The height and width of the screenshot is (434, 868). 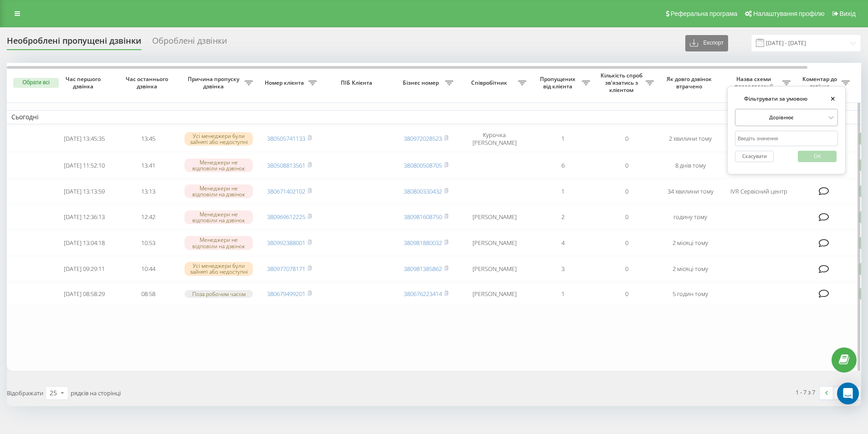 What do you see at coordinates (358, 83) in the screenshot?
I see `span: ПІБ Клієнта` at bounding box center [358, 83].